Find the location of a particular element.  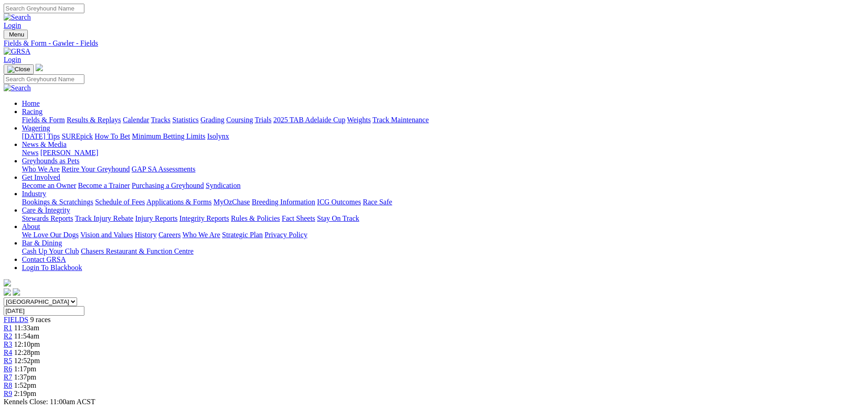

div: About is located at coordinates (443, 235).